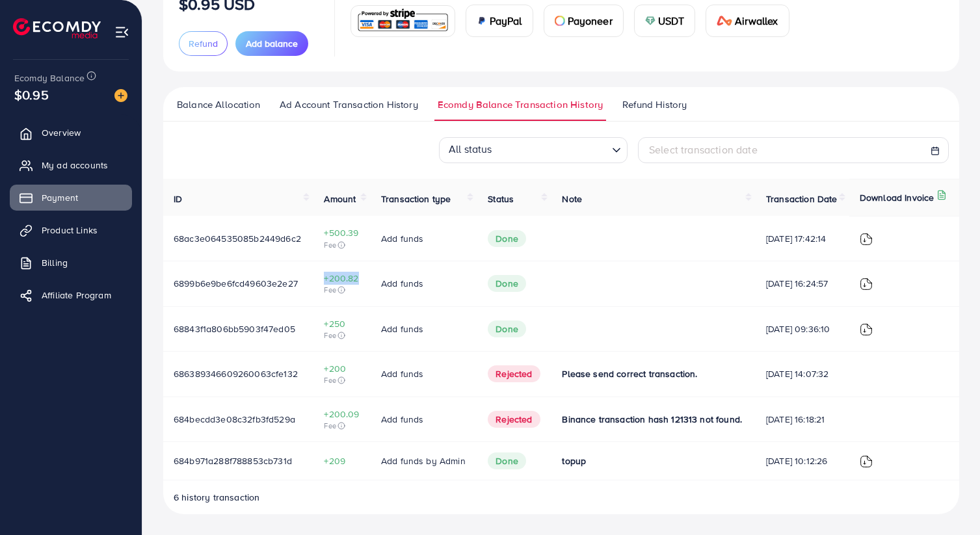 The height and width of the screenshot is (535, 980). I want to click on a: Overview, so click(71, 132).